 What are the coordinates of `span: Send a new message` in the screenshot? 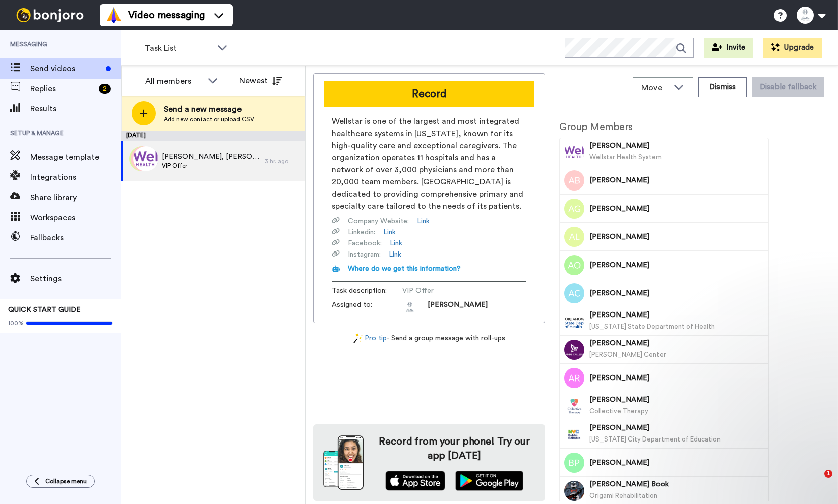 It's located at (209, 110).